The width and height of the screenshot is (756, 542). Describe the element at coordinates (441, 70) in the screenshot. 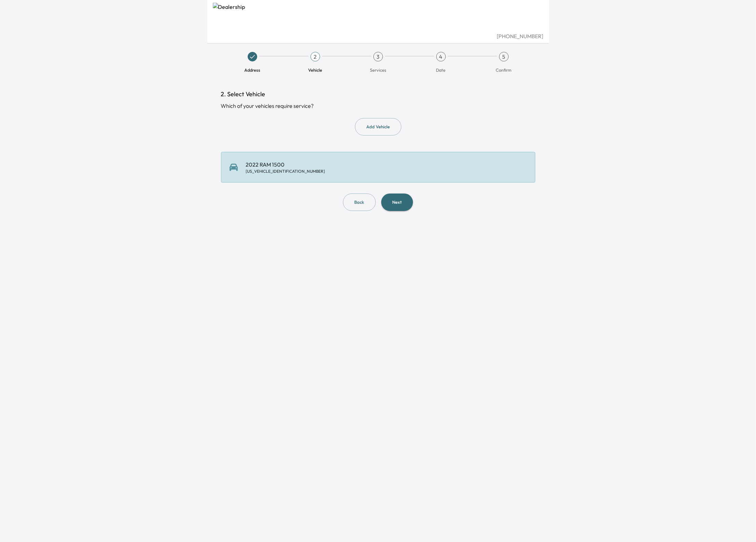

I see `span: Date` at that location.